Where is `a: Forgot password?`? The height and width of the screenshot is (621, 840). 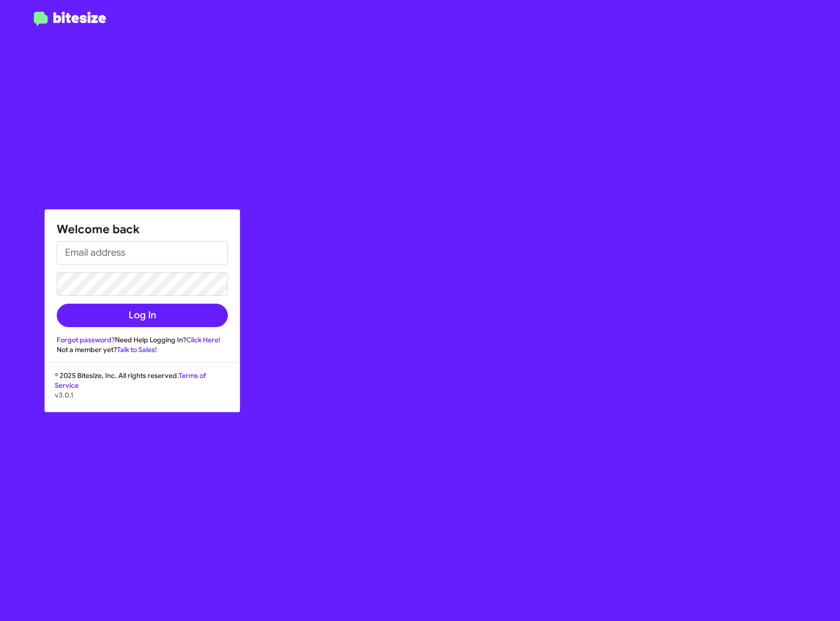 a: Forgot password? is located at coordinates (86, 340).